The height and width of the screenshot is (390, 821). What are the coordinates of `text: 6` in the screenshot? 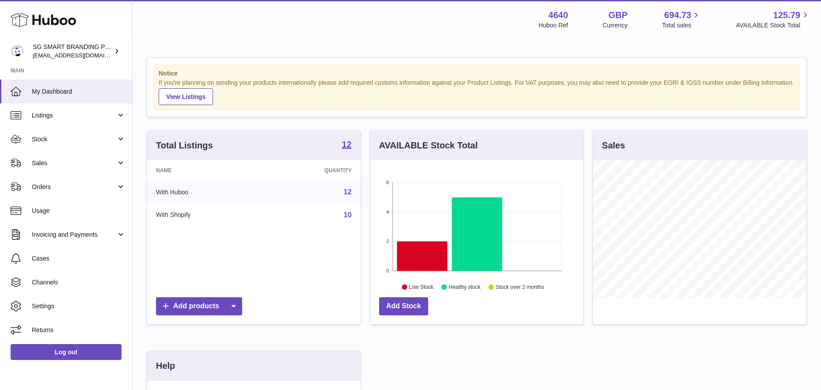 It's located at (387, 182).